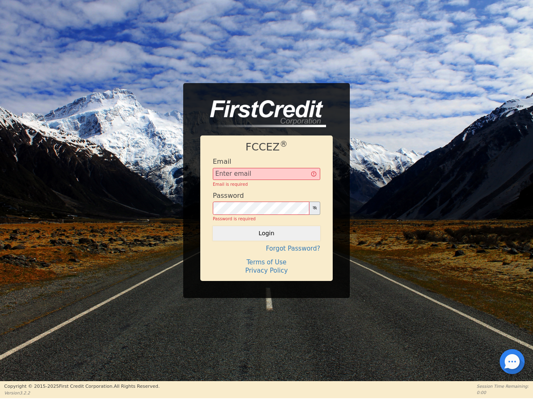  Describe the element at coordinates (266, 233) in the screenshot. I see `button: Login` at that location.